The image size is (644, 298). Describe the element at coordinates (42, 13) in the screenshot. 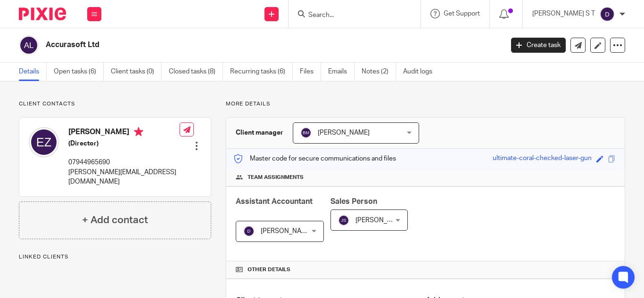

I see `img: Pixie` at that location.